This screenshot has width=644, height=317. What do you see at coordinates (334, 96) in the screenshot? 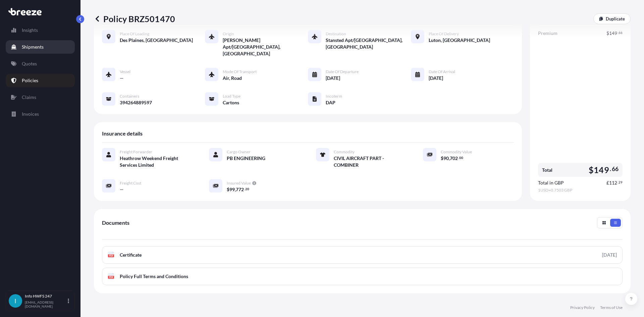
I see `span: Incoterm` at bounding box center [334, 96].